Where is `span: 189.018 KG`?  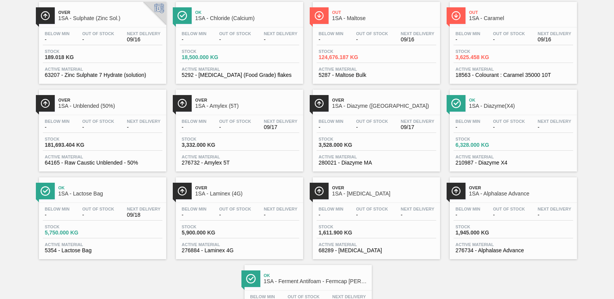
span: 189.018 KG is located at coordinates (72, 57).